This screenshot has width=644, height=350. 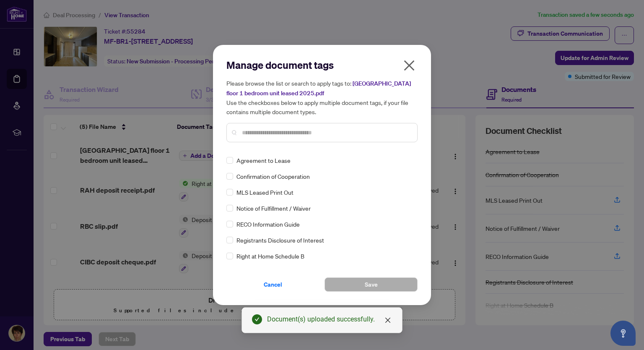 What do you see at coordinates (388, 320) in the screenshot?
I see `a: Close` at bounding box center [388, 320].